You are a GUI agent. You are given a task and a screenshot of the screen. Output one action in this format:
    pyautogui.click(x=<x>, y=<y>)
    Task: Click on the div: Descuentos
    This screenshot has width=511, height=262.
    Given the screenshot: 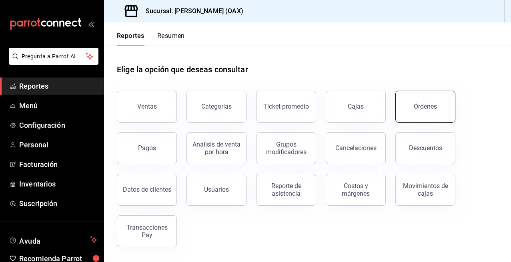 What is the action you would take?
    pyautogui.click(x=425, y=148)
    